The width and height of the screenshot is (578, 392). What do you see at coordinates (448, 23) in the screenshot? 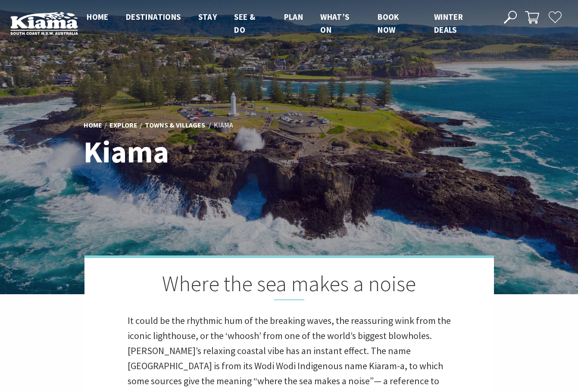
I see `span: Winter Deals` at bounding box center [448, 23].